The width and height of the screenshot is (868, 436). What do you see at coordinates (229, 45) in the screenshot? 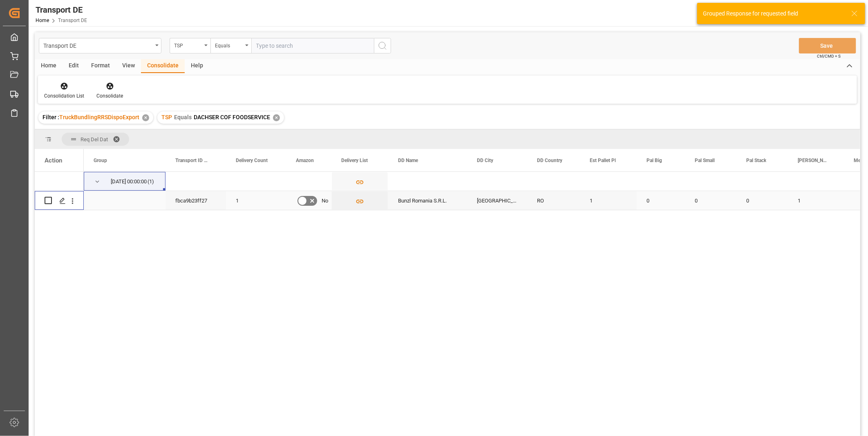
I see `div: Equals` at bounding box center [229, 45].